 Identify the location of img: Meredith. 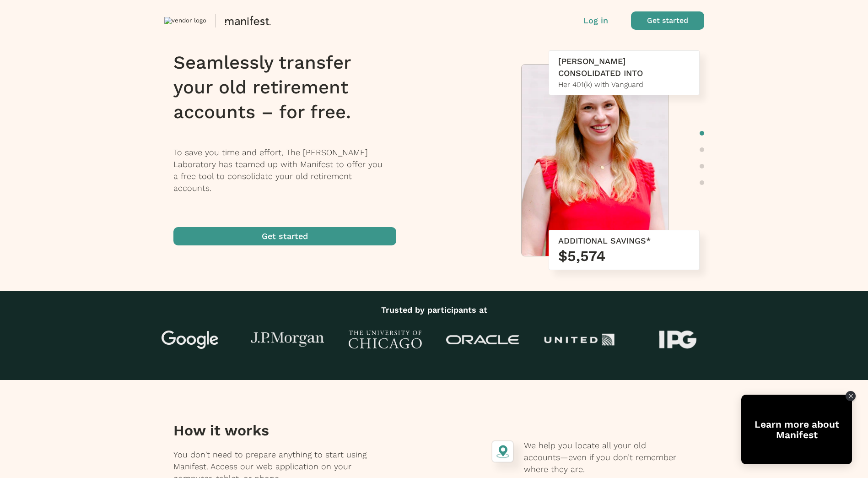
(595, 162).